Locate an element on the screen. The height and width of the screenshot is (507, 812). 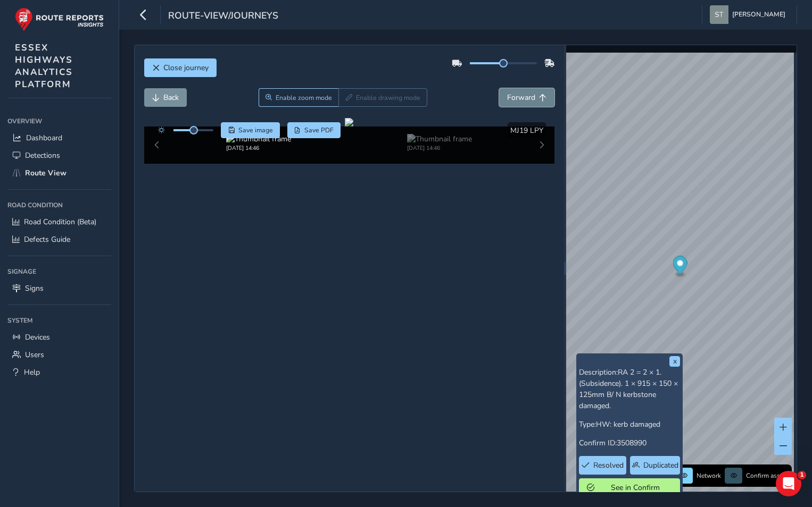
button: See in Confirm is located at coordinates (630, 487).